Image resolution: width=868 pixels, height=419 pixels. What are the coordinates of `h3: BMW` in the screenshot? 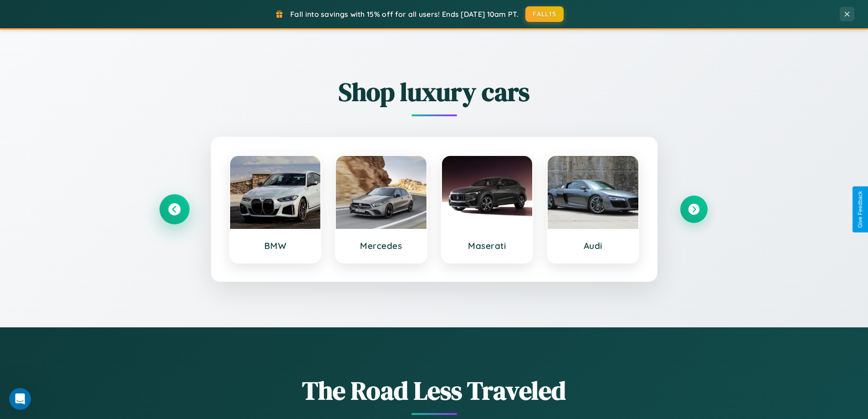 It's located at (275, 246).